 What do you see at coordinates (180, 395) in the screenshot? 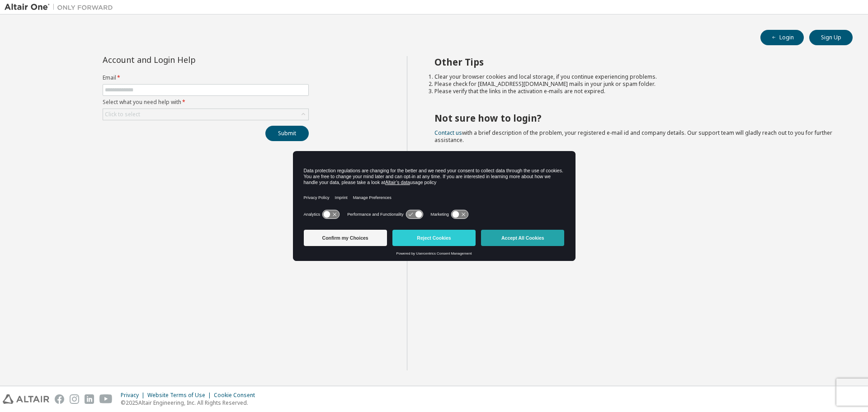
I see `div: Website Terms of Use` at bounding box center [180, 395].